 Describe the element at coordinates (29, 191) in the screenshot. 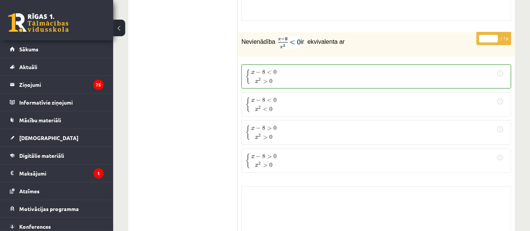

I see `span: Atzīmes` at that location.